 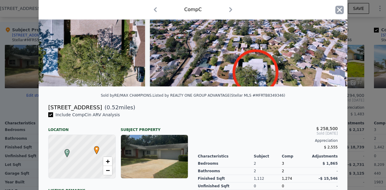 What do you see at coordinates (226, 187) in the screenshot?
I see `div: Unfinished Sqft` at bounding box center [226, 187].